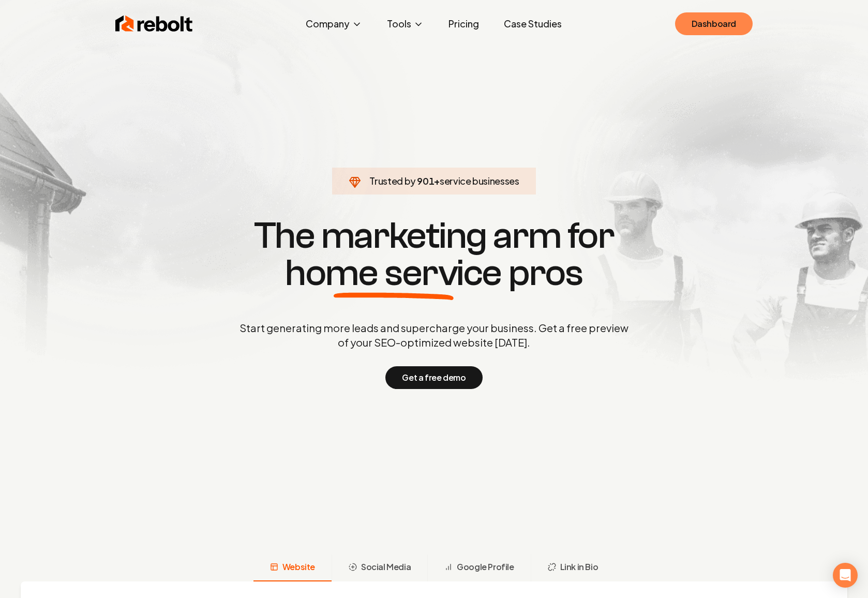  Describe the element at coordinates (434, 254) in the screenshot. I see `h1: The marketing arm for pros` at that location.